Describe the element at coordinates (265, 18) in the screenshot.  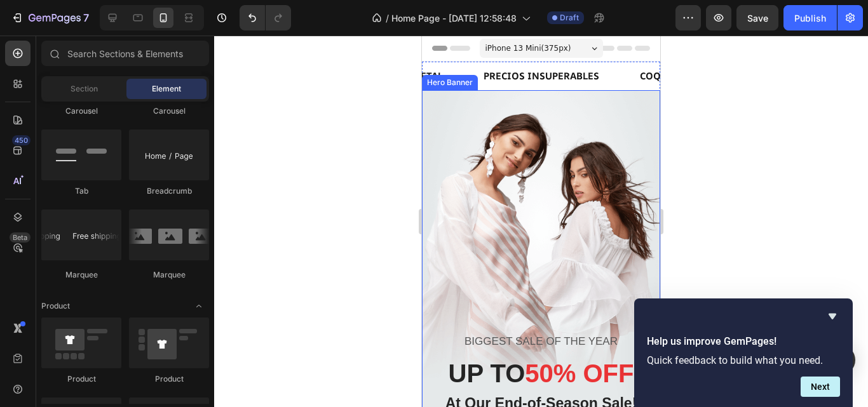
I see `div: Undo/Redo` at that location.